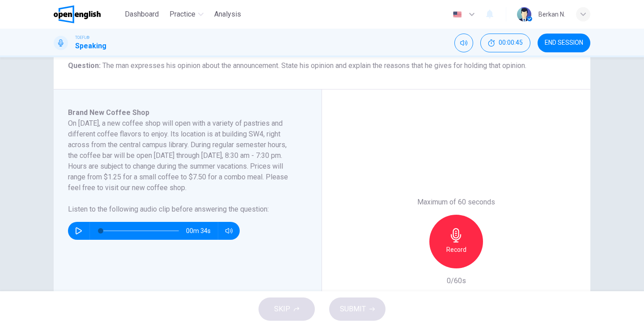 The height and width of the screenshot is (327, 644). What do you see at coordinates (82, 38) in the screenshot?
I see `span: TOEFL®` at bounding box center [82, 38].